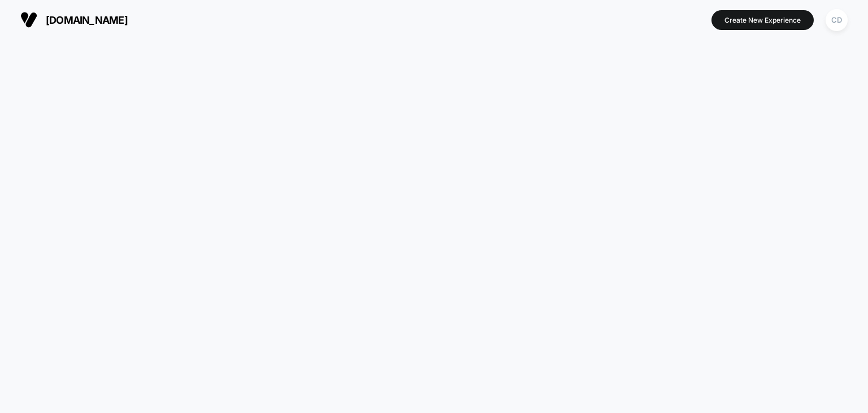  I want to click on button: Create New Experience, so click(763, 19).